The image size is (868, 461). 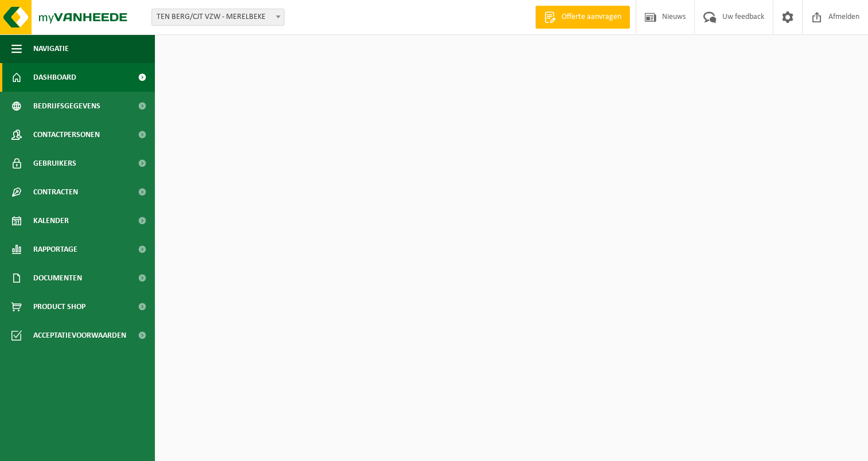 What do you see at coordinates (55, 249) in the screenshot?
I see `span: Rapportage` at bounding box center [55, 249].